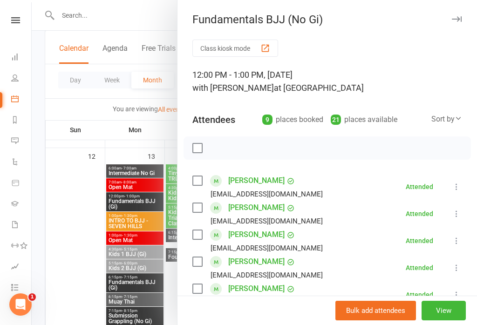 This screenshot has height=325, width=477. I want to click on div: 21, so click(336, 120).